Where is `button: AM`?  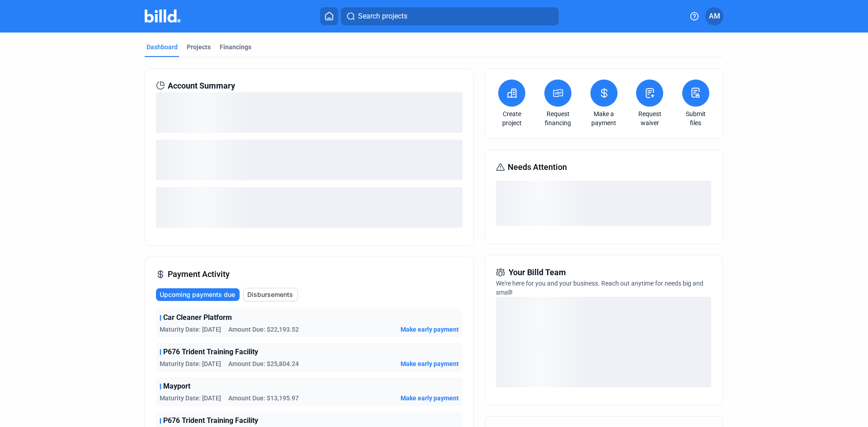 button: AM is located at coordinates (715, 17).